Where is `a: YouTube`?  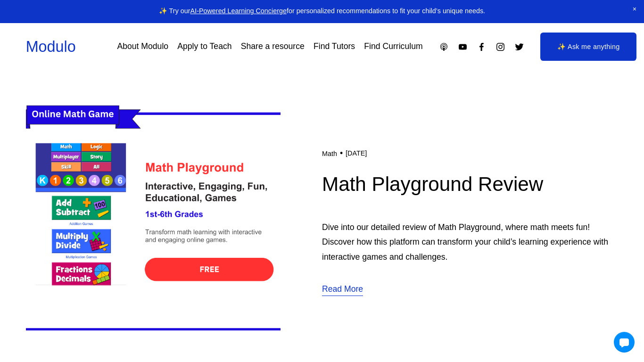
a: YouTube is located at coordinates (463, 47).